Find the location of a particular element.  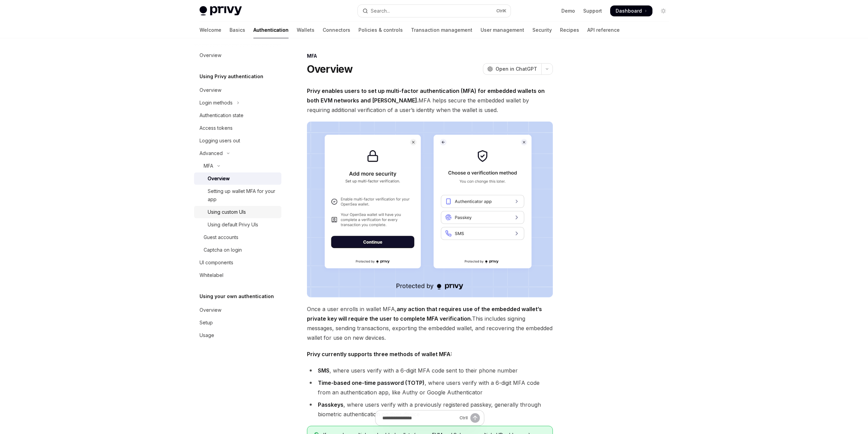

a: Logging users out is located at coordinates (237, 141).